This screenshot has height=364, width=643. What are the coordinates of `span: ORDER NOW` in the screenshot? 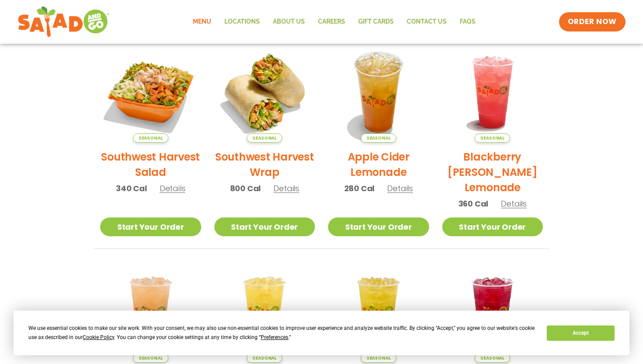 It's located at (592, 22).